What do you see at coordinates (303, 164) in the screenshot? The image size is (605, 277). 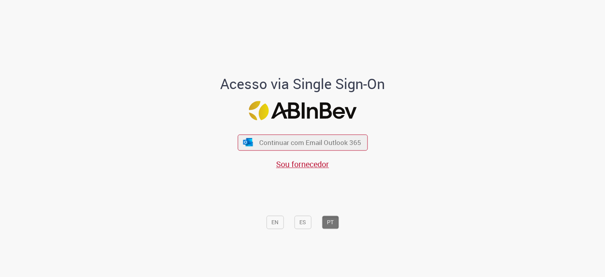 I see `span: Sou fornecedor` at bounding box center [303, 164].